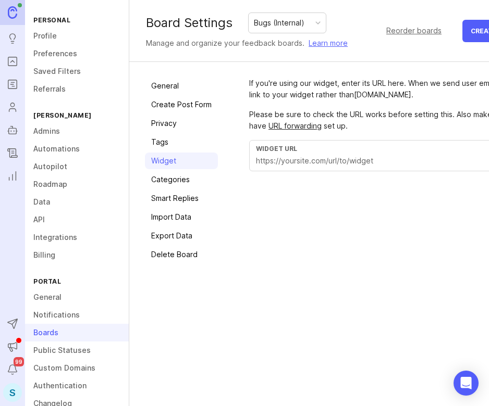 The image size is (489, 406). I want to click on button: S, so click(13, 393).